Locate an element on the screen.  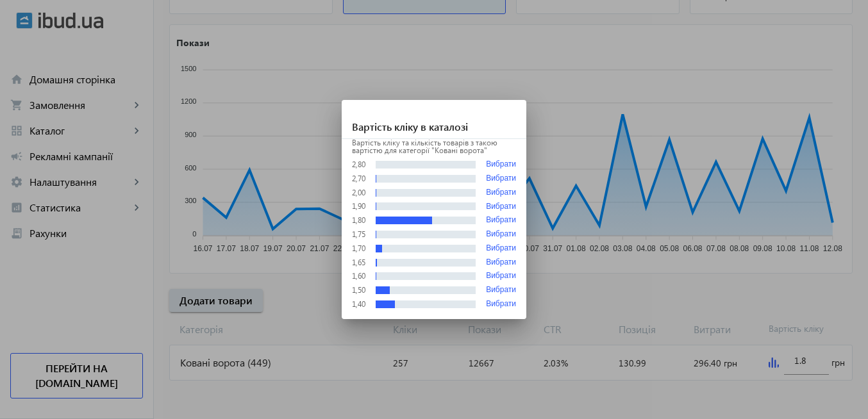
h1: Вартість кліку в каталозі is located at coordinates (434, 119).